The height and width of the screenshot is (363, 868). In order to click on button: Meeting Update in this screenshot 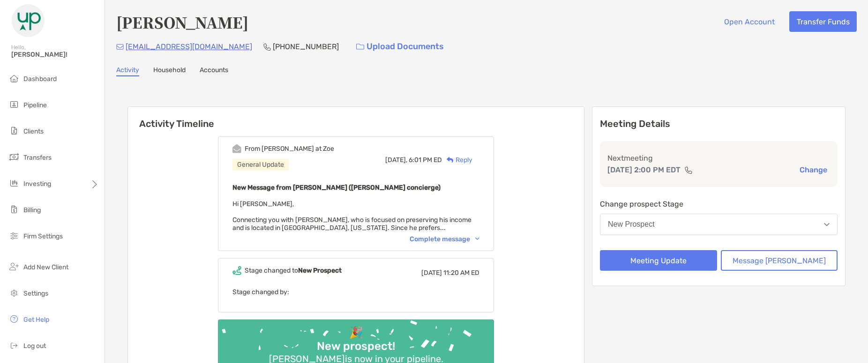, I will do `click(659, 261)`.